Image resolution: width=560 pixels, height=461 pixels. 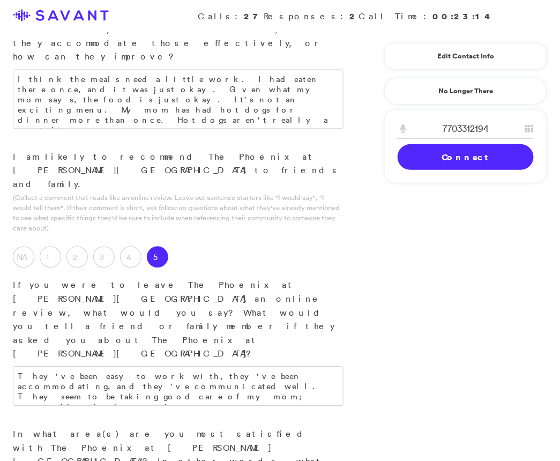 What do you see at coordinates (50, 257) in the screenshot?
I see `label: 1` at bounding box center [50, 257].